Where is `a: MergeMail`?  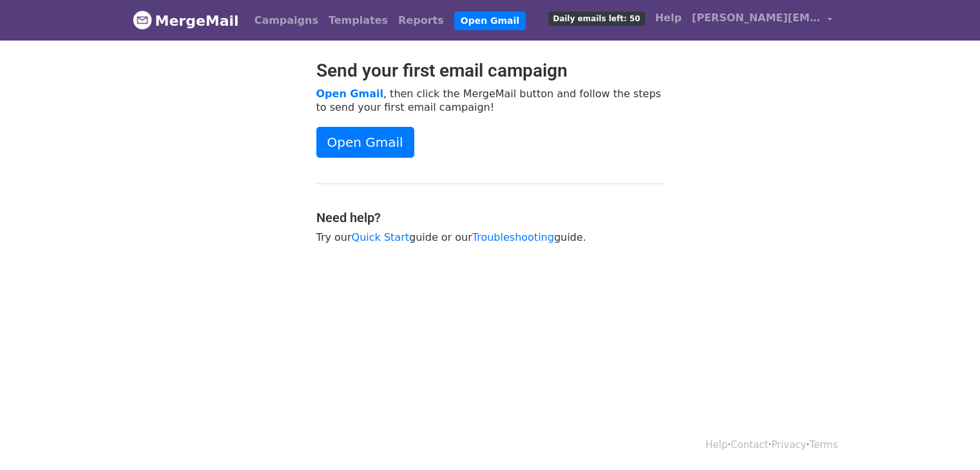 a: MergeMail is located at coordinates (186, 21).